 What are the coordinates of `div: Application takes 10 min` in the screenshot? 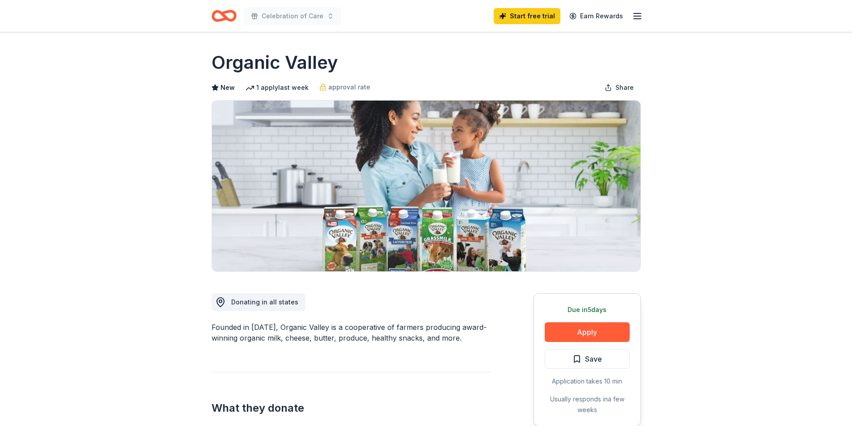 It's located at (587, 382).